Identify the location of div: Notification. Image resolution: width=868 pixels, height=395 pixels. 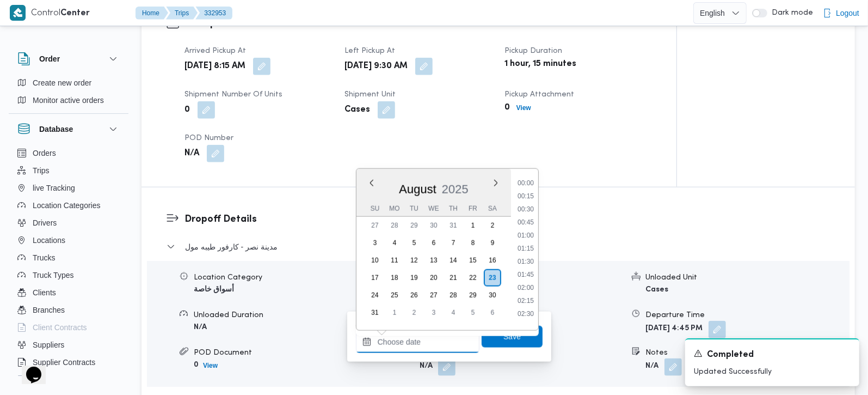
(773, 354).